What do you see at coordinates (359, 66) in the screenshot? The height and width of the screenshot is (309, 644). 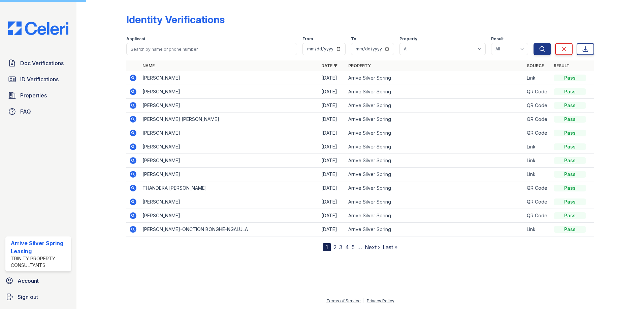 I see `a: Property` at bounding box center [359, 66].